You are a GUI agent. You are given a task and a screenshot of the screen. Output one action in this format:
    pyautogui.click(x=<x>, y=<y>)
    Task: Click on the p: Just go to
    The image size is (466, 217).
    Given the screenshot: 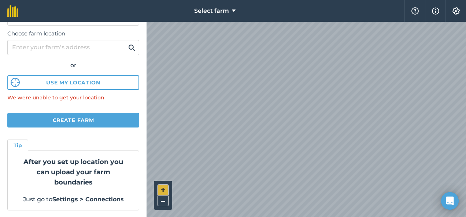 What is the action you would take?
    pyautogui.click(x=73, y=200)
    